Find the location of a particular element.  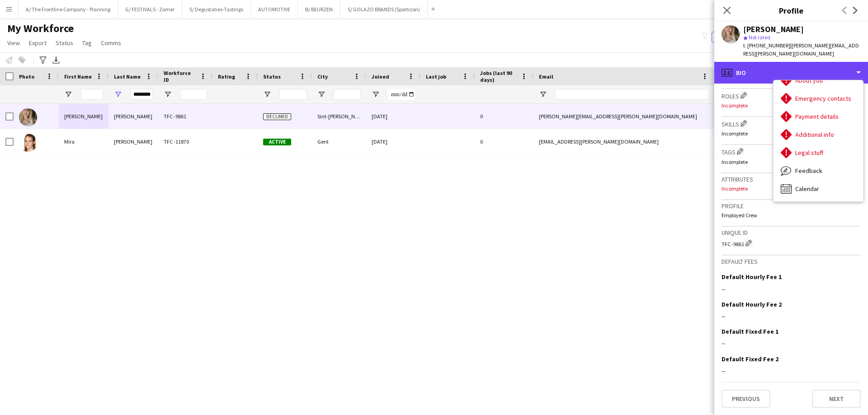

span: Calendar is located at coordinates (807, 189).